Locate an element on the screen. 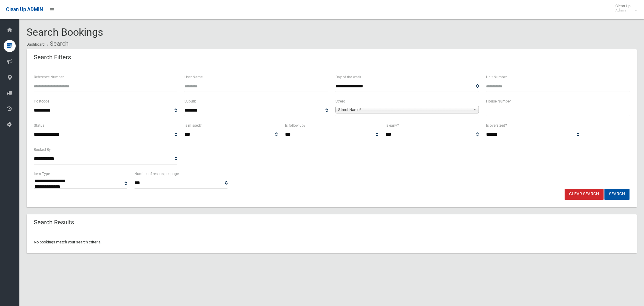 This screenshot has height=306, width=644. label: Item Type is located at coordinates (42, 174).